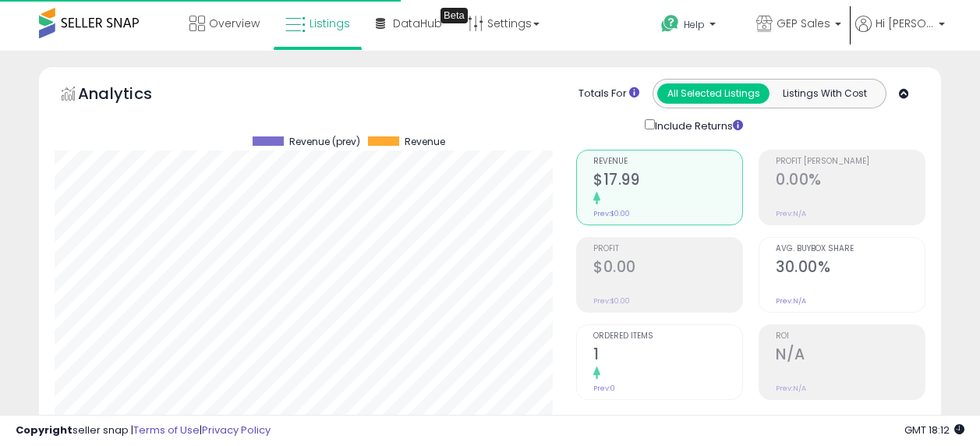 This screenshot has height=446, width=980. I want to click on h5: Analytics, so click(130, 96).